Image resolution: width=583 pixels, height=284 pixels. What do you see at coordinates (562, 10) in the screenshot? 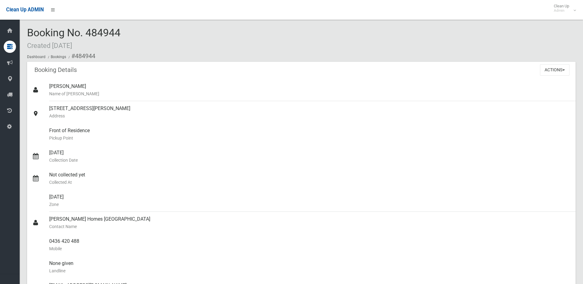
I see `small: Admin` at bounding box center [562, 10].